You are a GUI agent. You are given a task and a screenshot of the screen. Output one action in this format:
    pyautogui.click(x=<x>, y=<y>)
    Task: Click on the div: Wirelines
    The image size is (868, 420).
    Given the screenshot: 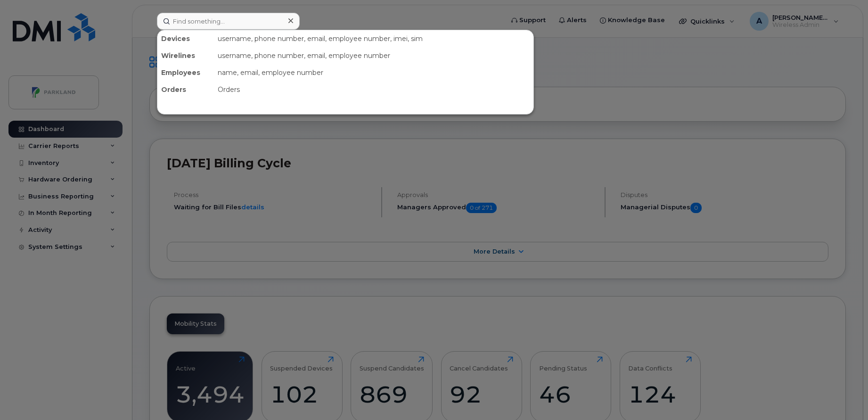 What is the action you would take?
    pyautogui.click(x=185, y=56)
    